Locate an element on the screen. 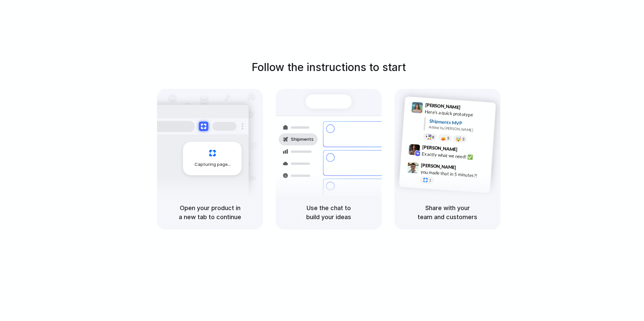  h1: Follow the instructions to start is located at coordinates (329, 67).